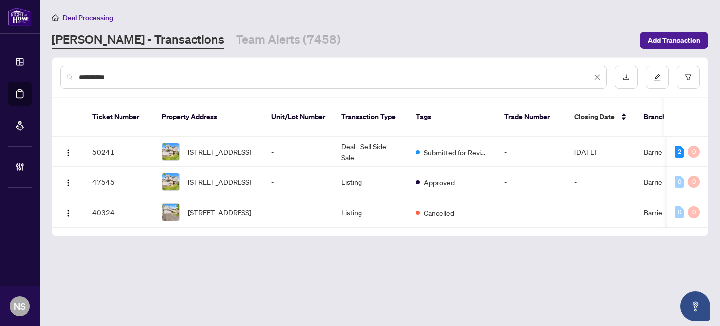 The image size is (720, 326). I want to click on span: Cancelled, so click(439, 213).